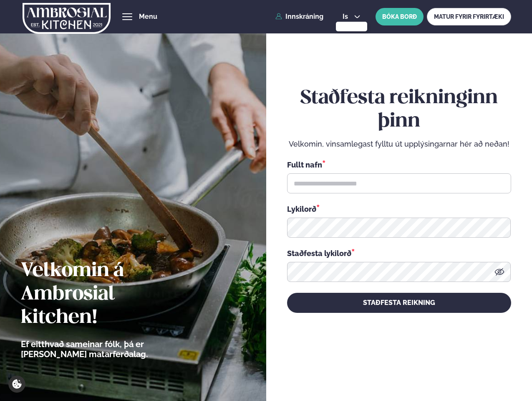 This screenshot has width=532, height=401. What do you see at coordinates (107, 295) in the screenshot?
I see `h2: Velkomin á Ambrosial kitchen!` at bounding box center [107, 295].